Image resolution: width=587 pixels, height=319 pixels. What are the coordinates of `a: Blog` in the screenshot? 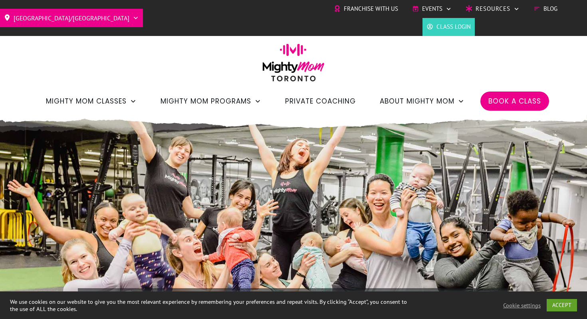 It's located at (545, 9).